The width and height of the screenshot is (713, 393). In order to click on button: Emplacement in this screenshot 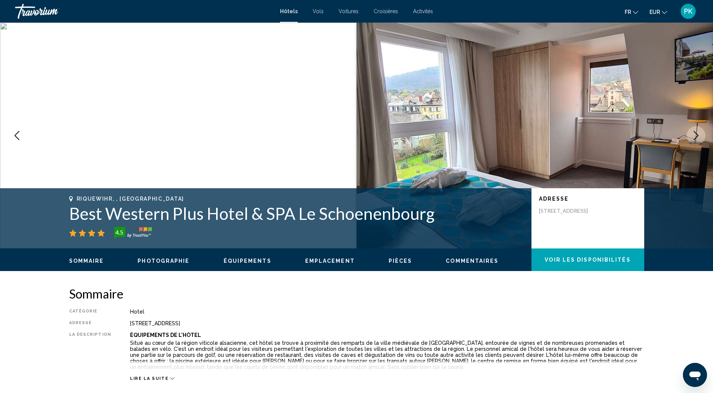, I will do `click(330, 261)`.